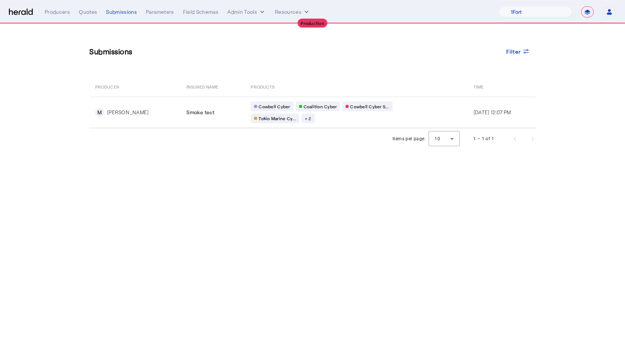  I want to click on button: Resources dropdown menu, so click(293, 12).